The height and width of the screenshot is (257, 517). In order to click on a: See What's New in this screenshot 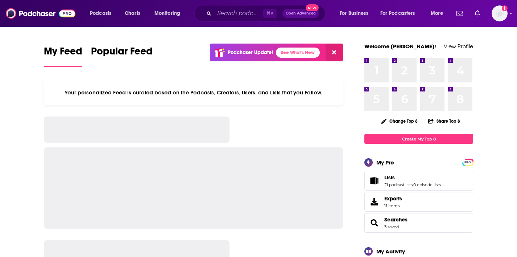, I will do `click(297, 53)`.